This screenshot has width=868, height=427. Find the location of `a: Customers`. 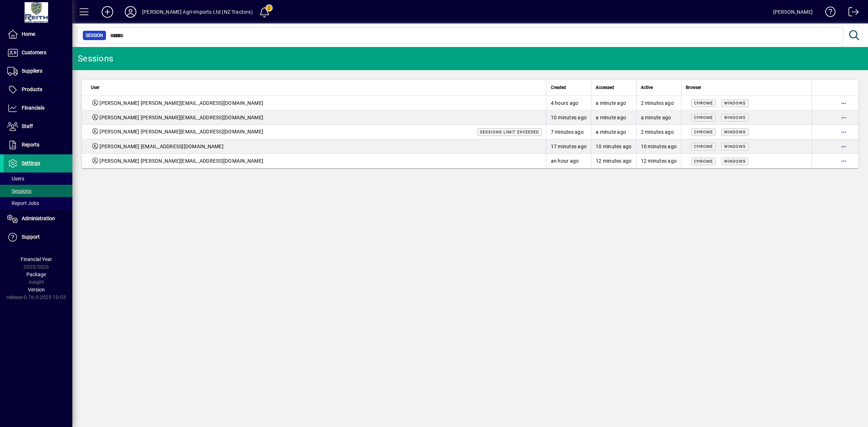

a: Customers is located at coordinates (38, 53).